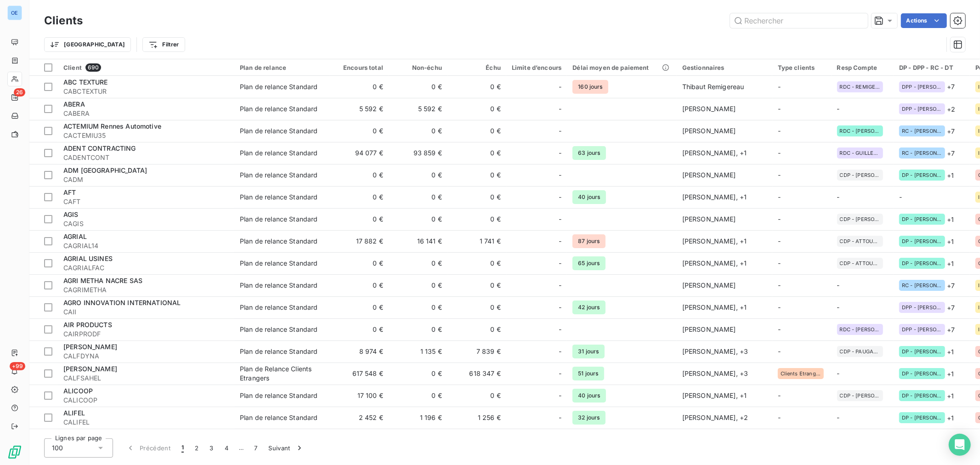  What do you see at coordinates (148, 448) in the screenshot?
I see `button: Précédent` at bounding box center [148, 448].